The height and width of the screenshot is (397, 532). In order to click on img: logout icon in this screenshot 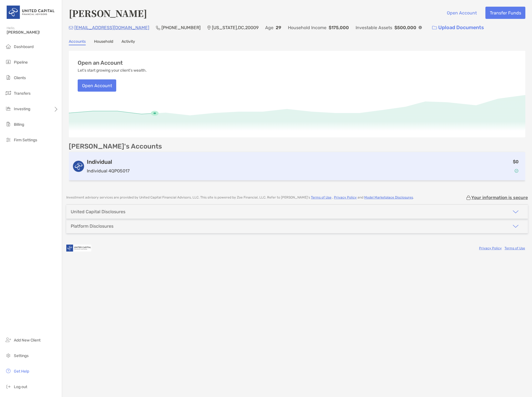, I will do `click(8, 386)`.